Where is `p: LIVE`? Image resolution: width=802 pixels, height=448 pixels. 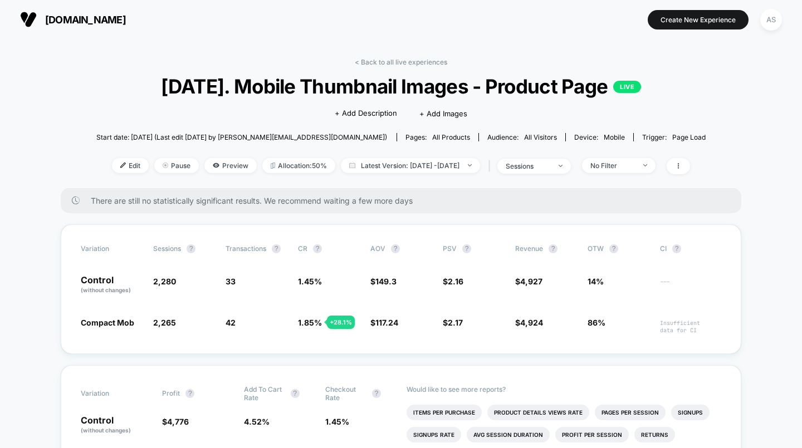 p: LIVE is located at coordinates (627, 87).